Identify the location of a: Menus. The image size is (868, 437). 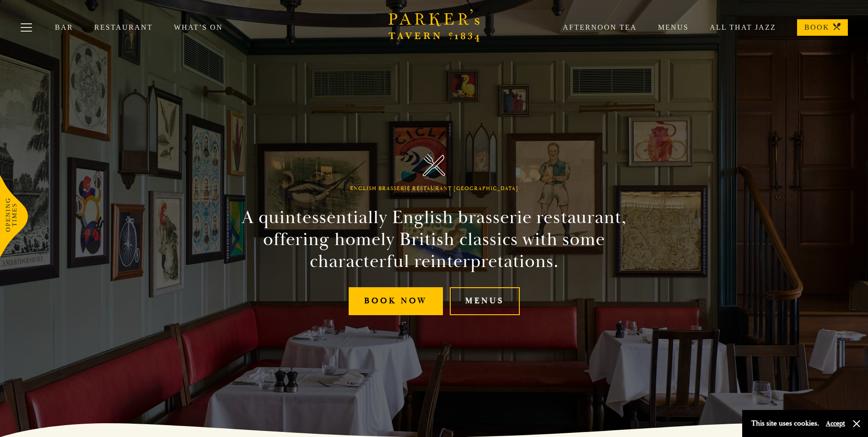
(485, 301).